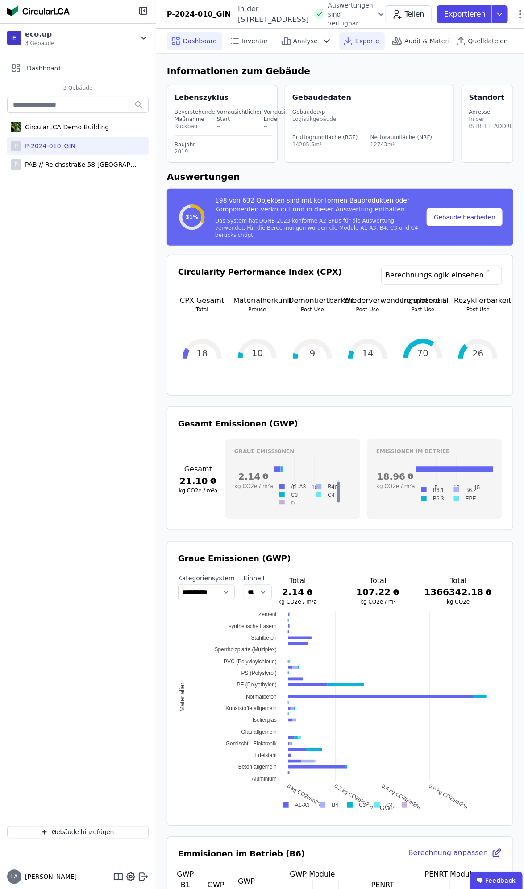  I want to click on p: Preuse, so click(257, 310).